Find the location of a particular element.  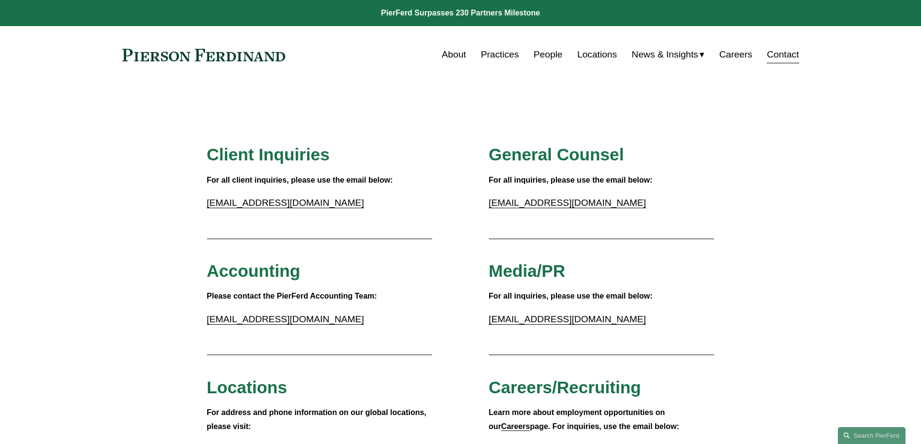

strong: For address and phone information on our global locations, please visit: is located at coordinates (318, 420).